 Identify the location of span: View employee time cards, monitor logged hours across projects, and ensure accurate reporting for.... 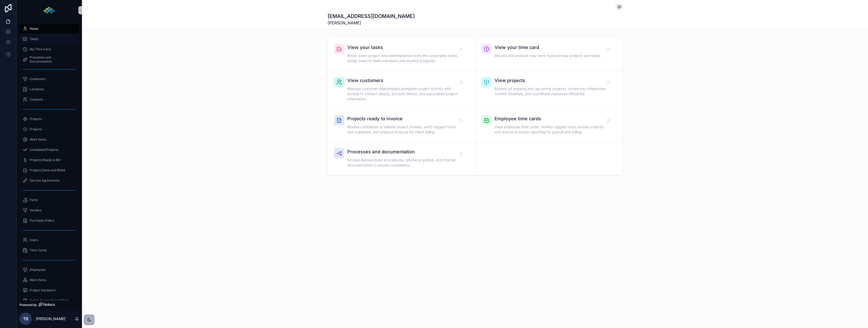
(551, 129).